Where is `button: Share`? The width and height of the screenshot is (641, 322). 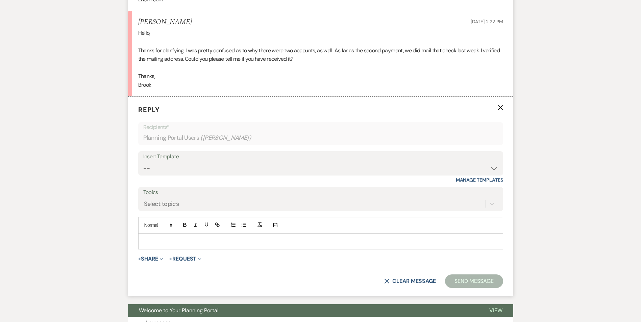
button: Share is located at coordinates (151, 259).